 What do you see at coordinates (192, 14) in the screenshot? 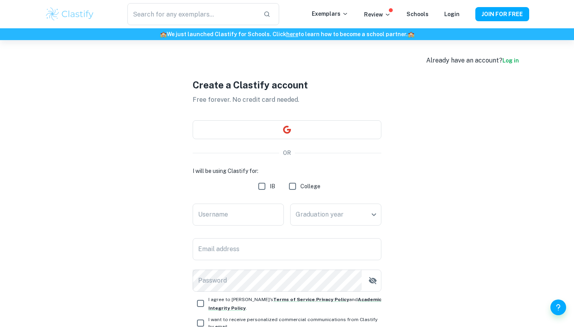
I see `input: Search for any exemplars...` at bounding box center [192, 14].